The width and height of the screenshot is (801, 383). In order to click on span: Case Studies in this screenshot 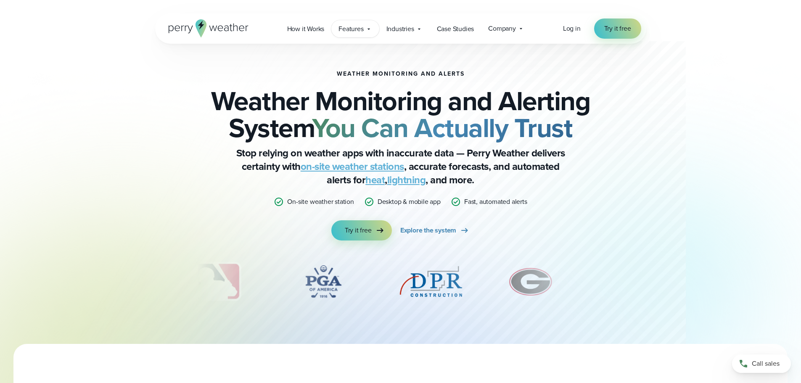, I will do `click(456, 29)`.